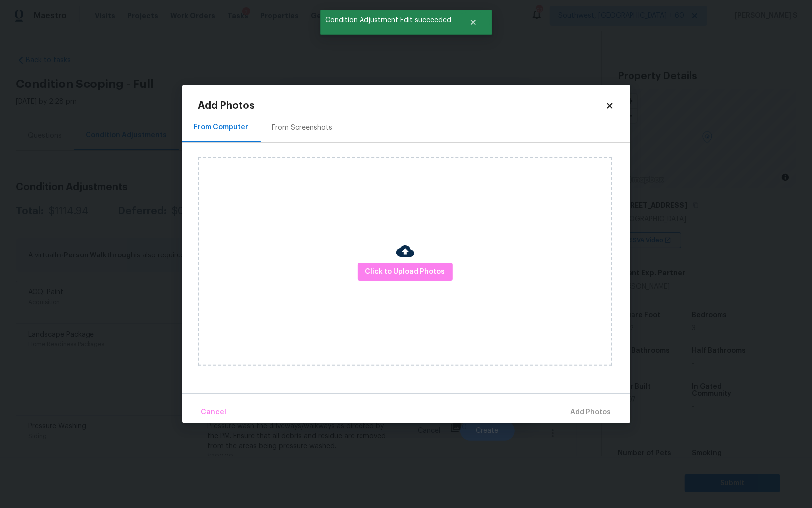 Image resolution: width=812 pixels, height=508 pixels. Describe the element at coordinates (222, 127) in the screenshot. I see `div: From Computer` at that location.